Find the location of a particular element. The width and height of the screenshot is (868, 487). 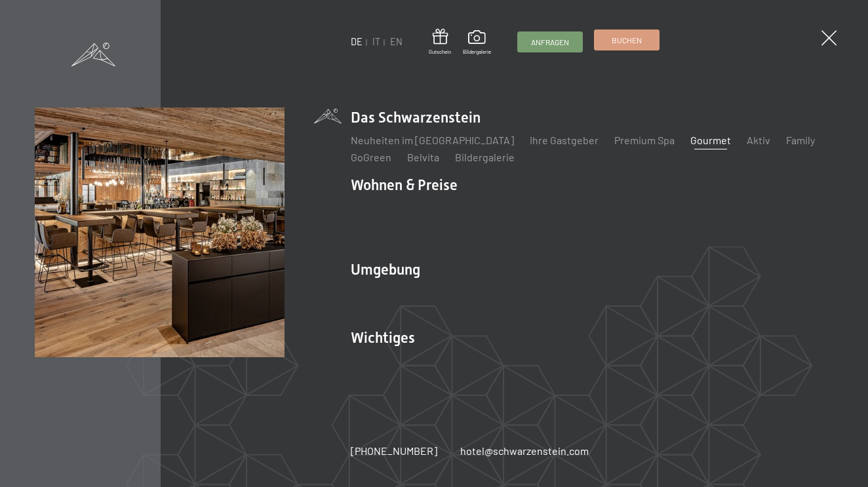

a: Ihre Gastgeber is located at coordinates (564, 139).